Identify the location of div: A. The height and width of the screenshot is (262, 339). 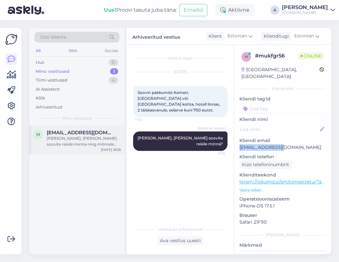
(275, 10).